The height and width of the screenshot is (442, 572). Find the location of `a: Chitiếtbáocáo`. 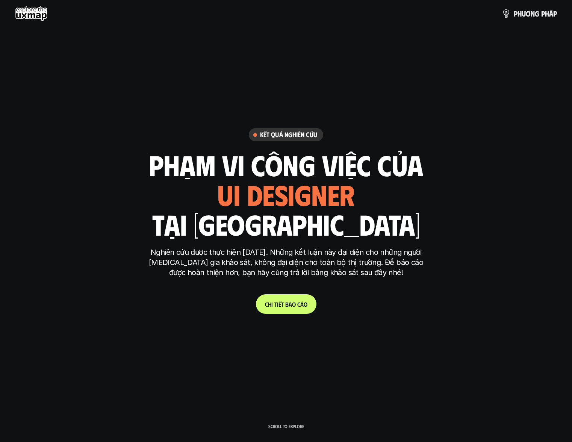

a: Chitiếtbáocáo is located at coordinates (286, 304).